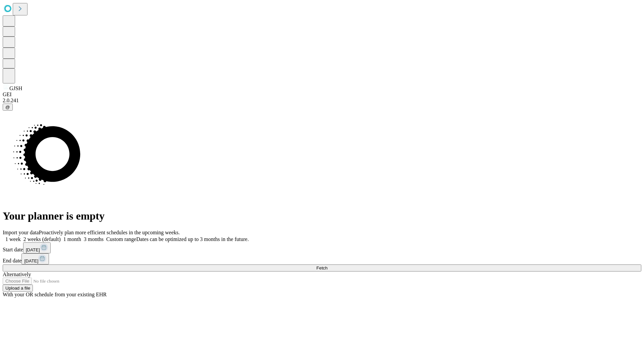 The width and height of the screenshot is (644, 362). I want to click on div: 2.0.241, so click(322, 101).